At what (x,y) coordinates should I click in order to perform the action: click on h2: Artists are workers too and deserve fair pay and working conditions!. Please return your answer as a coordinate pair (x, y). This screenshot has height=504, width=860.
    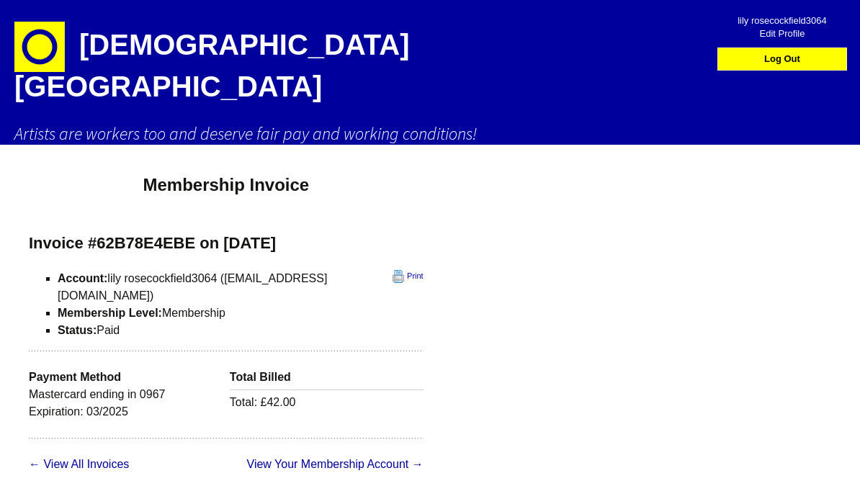
    Looking at the image, I should click on (430, 134).